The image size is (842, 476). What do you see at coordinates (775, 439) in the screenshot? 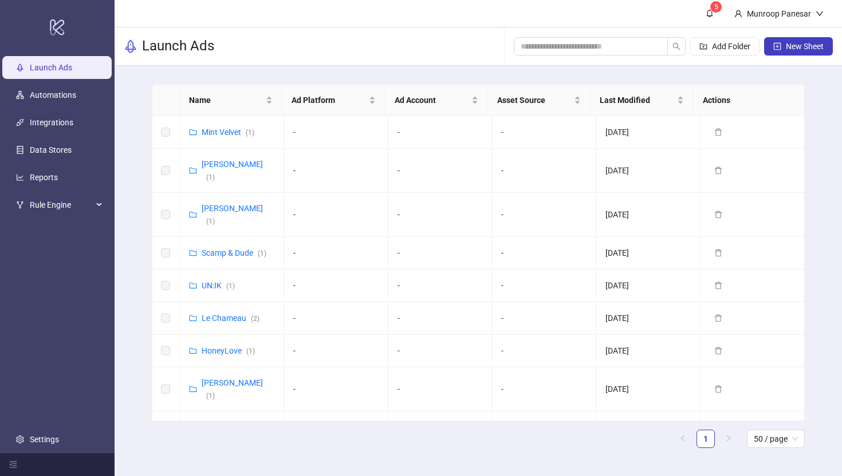
I see `div: Page Size` at bounding box center [775, 439].